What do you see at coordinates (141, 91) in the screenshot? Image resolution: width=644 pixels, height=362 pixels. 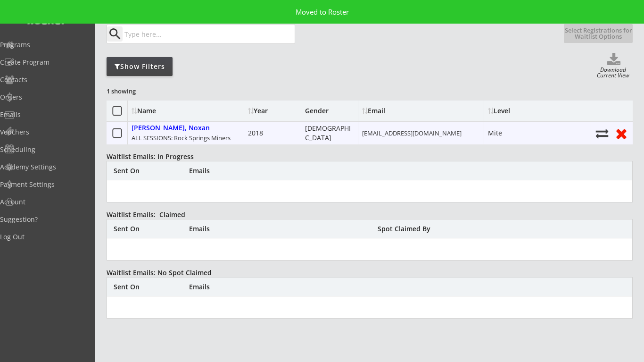 I see `div: 1 showing` at bounding box center [141, 91].